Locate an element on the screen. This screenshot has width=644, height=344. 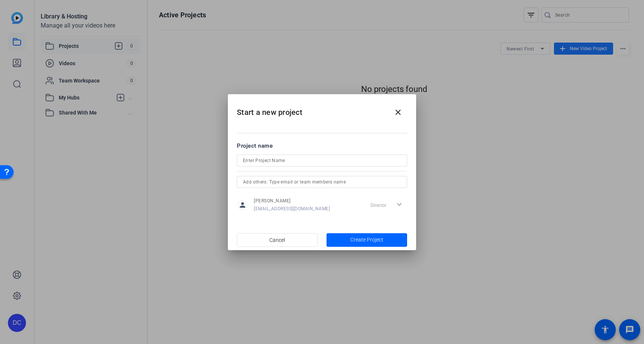
span: Cancel is located at coordinates (277, 240).